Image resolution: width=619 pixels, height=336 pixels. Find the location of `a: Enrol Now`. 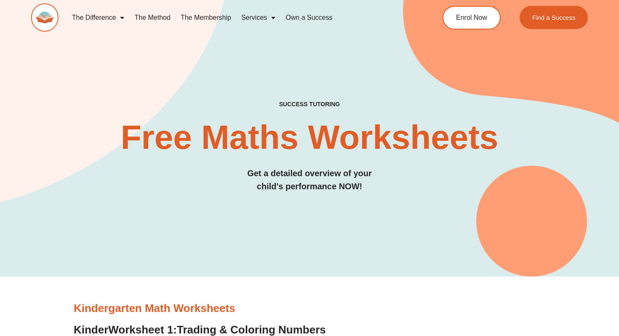

a: Enrol Now is located at coordinates (472, 18).